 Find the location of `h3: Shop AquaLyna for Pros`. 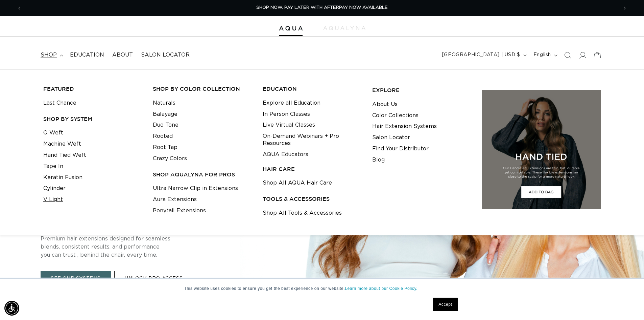

h3: Shop AquaLyna for Pros is located at coordinates (202, 174).